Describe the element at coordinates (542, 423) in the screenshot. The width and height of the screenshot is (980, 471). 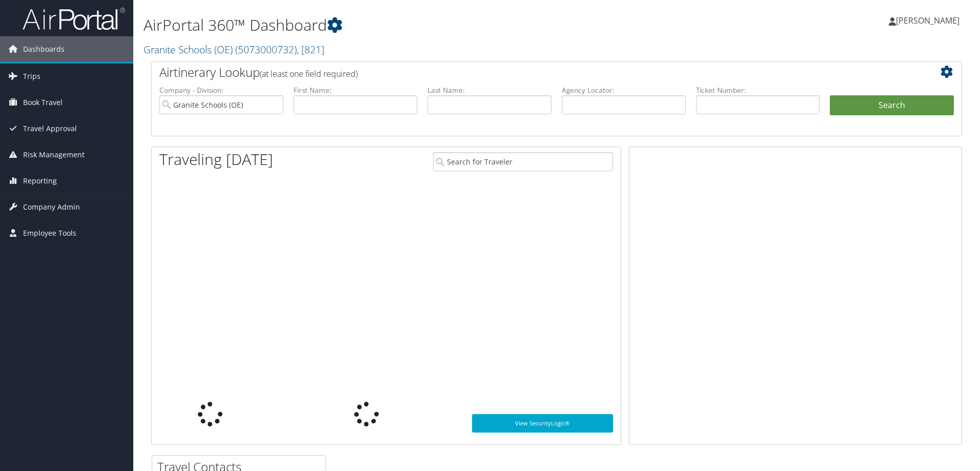
I see `a: View SecurityLogic®` at that location.